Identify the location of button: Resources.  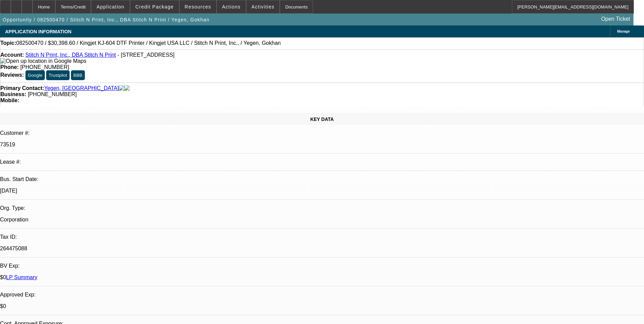
(198, 7).